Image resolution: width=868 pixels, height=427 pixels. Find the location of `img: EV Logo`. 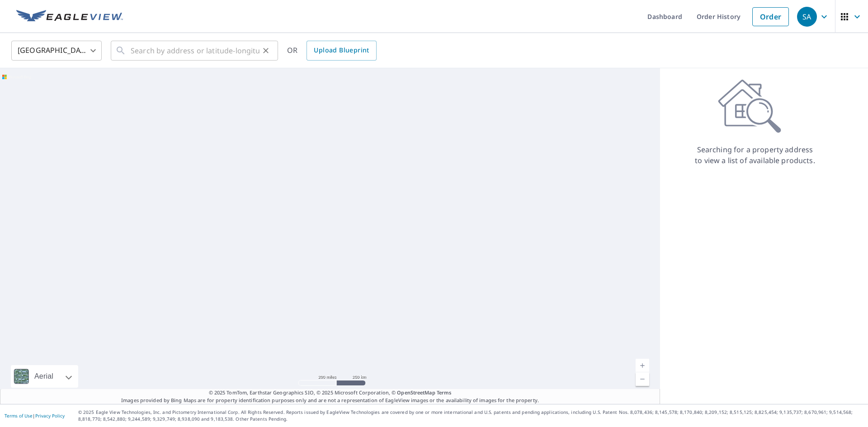

img: EV Logo is located at coordinates (69, 17).